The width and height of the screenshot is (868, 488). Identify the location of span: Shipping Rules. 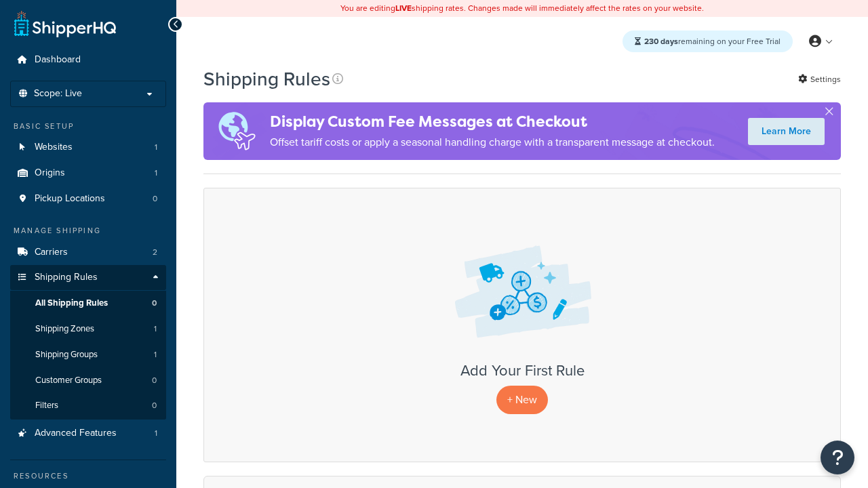
(66, 277).